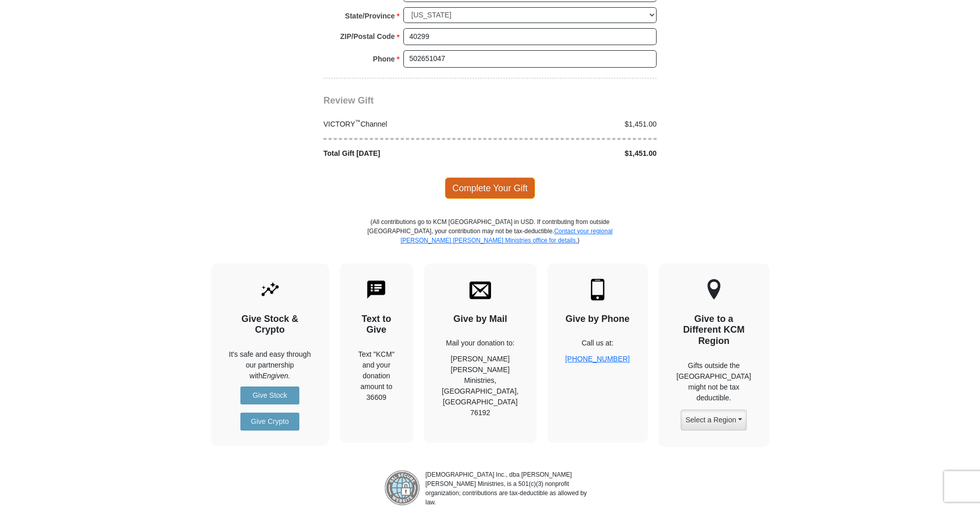 The height and width of the screenshot is (509, 980). Describe the element at coordinates (490, 188) in the screenshot. I see `span: Complete Your Gift` at that location.